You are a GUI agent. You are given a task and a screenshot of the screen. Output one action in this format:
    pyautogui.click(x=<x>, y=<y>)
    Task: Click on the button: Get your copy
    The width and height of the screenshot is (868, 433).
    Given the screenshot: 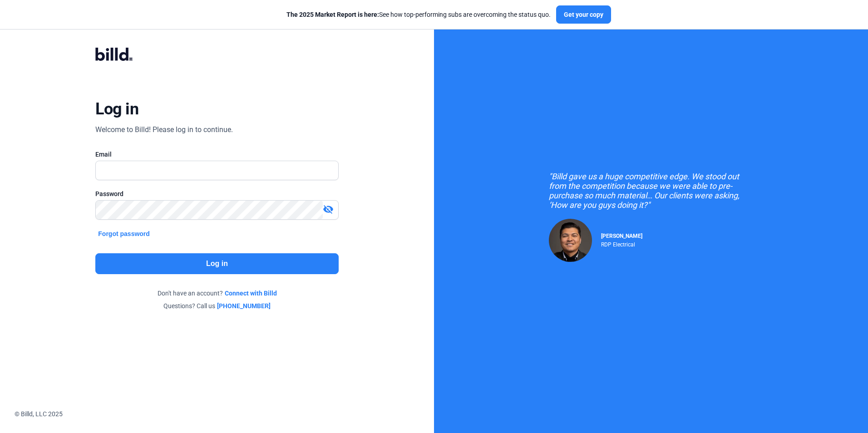 What is the action you would take?
    pyautogui.click(x=584, y=15)
    